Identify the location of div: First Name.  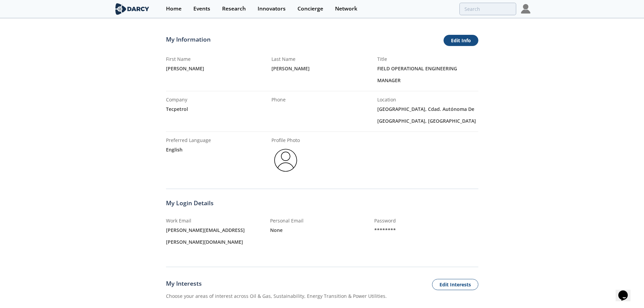
(217, 59).